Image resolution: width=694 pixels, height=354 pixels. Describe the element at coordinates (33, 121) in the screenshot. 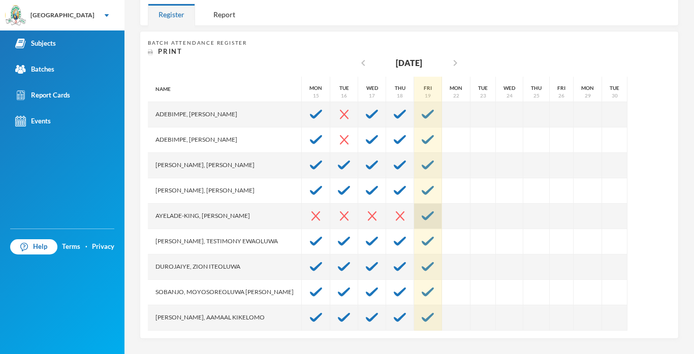

I see `div: Events` at that location.